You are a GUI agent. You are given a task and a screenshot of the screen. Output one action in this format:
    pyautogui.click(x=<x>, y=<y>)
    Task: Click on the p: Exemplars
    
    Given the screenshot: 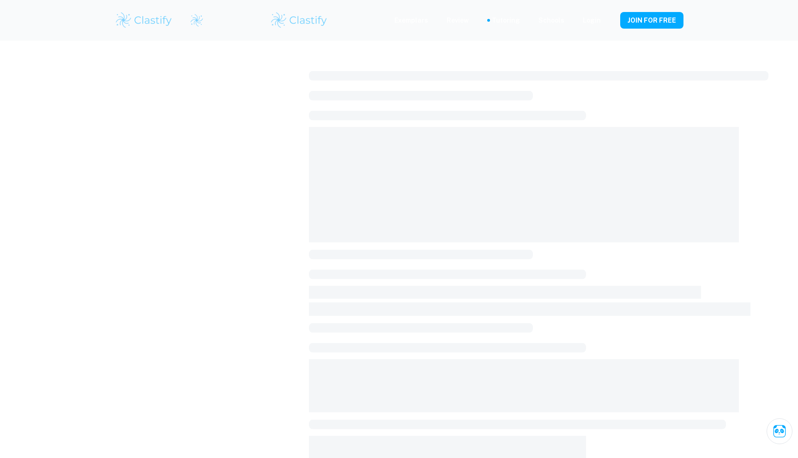 What is the action you would take?
    pyautogui.click(x=411, y=20)
    